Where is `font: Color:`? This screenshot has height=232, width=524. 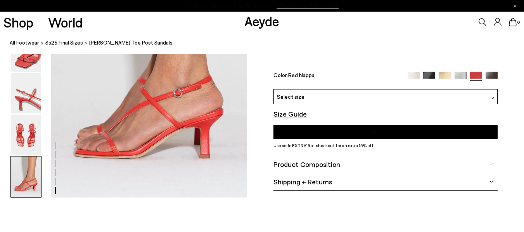 font: Color: is located at coordinates (281, 75).